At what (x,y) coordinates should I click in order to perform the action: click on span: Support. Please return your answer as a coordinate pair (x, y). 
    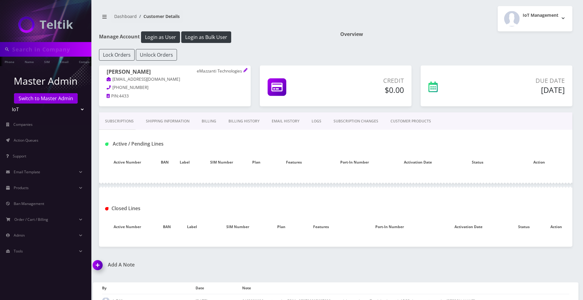
    Looking at the image, I should click on (19, 156).